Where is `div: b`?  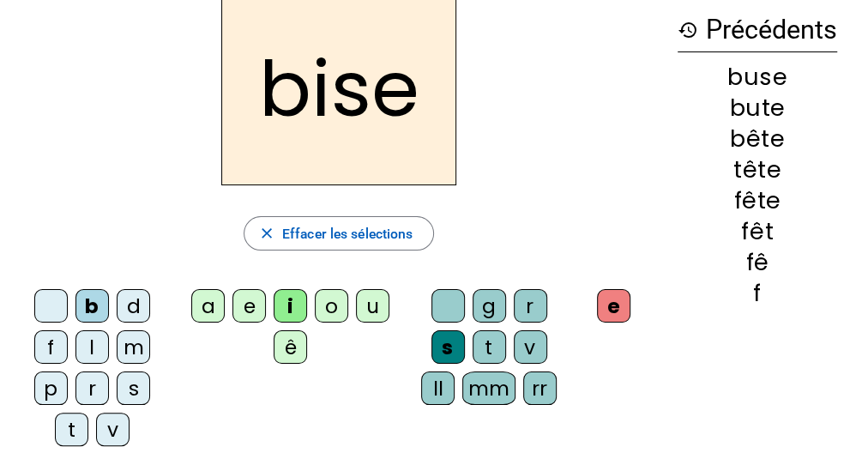 div: b is located at coordinates (92, 306).